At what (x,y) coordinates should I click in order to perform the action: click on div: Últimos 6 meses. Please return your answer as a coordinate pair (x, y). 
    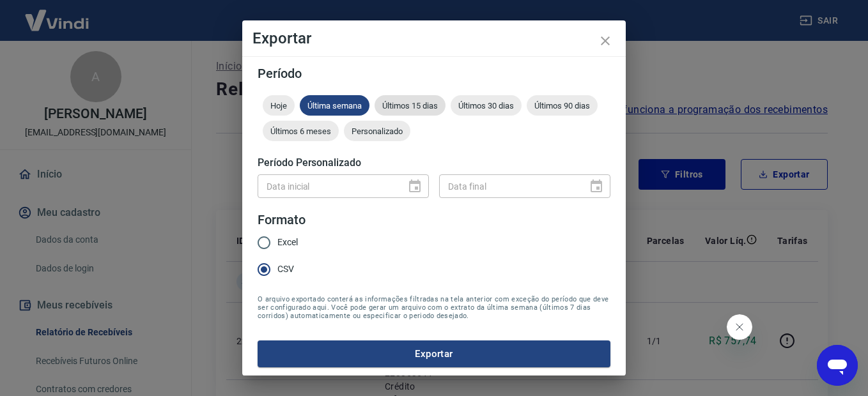
    Looking at the image, I should click on (300, 131).